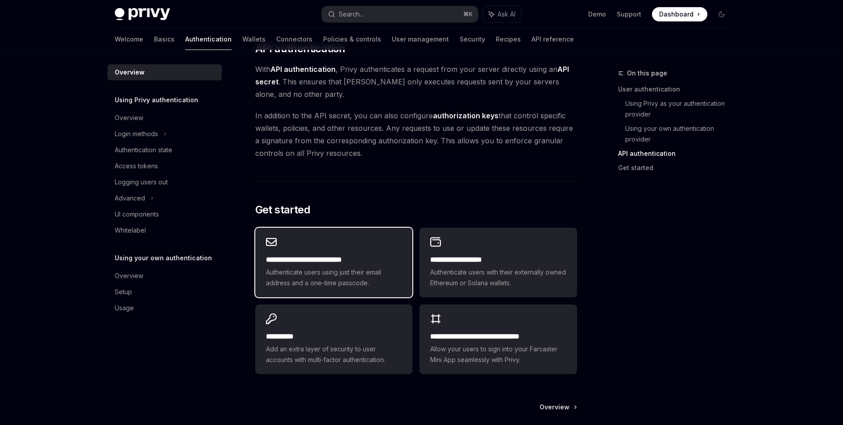 This screenshot has height=425, width=843. What do you see at coordinates (294, 39) in the screenshot?
I see `a: Connectors` at bounding box center [294, 39].